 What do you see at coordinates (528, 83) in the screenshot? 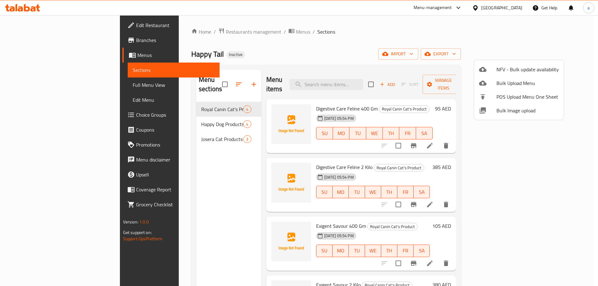
I see `span: Bulk Upload Menu` at bounding box center [528, 83].